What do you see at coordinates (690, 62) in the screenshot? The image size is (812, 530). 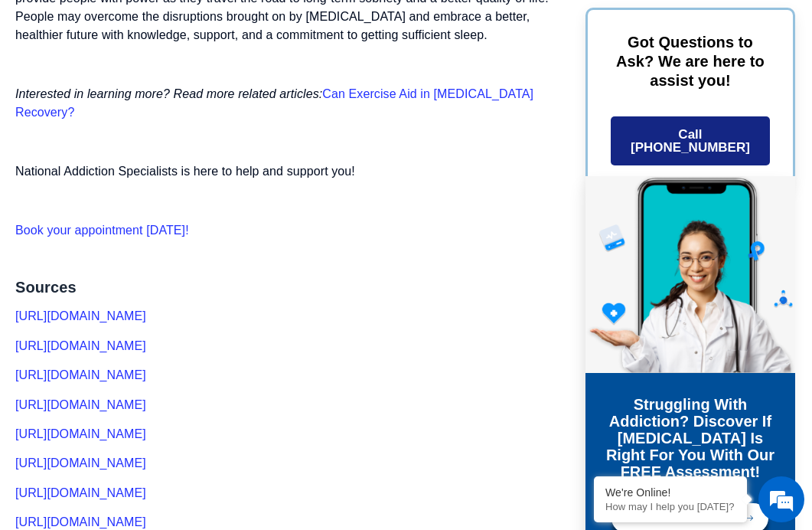 I see `p: Got Questions to Ask? We are here to assist you!` at bounding box center [690, 62].